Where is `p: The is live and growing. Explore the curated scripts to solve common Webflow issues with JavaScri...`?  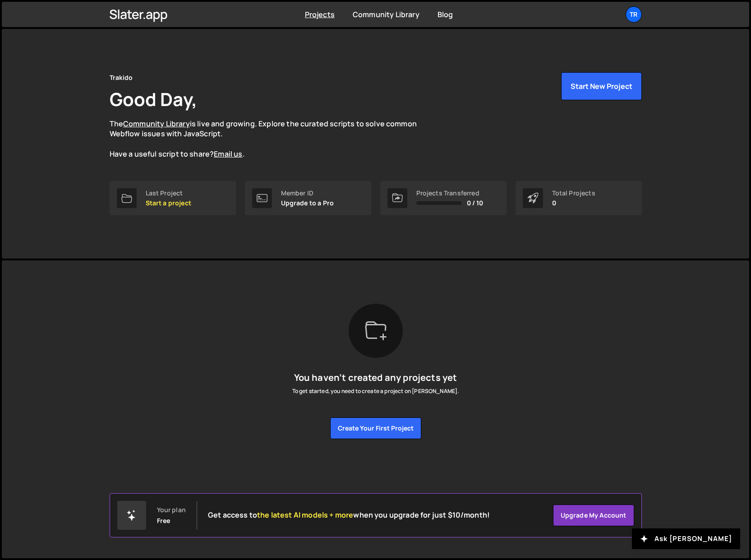 p: The is live and growing. Explore the curated scripts to solve common Webflow issues with JavaScri... is located at coordinates (272, 139).